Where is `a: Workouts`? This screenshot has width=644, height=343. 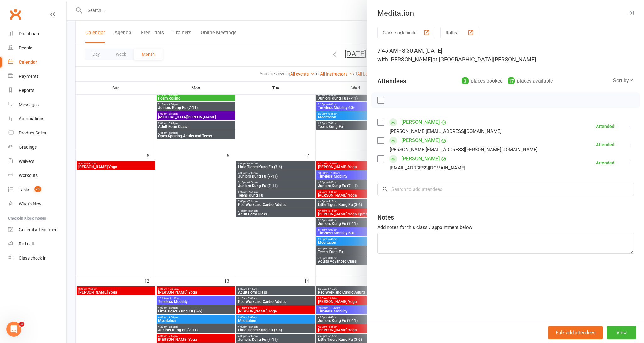 a: Workouts is located at coordinates (37, 175).